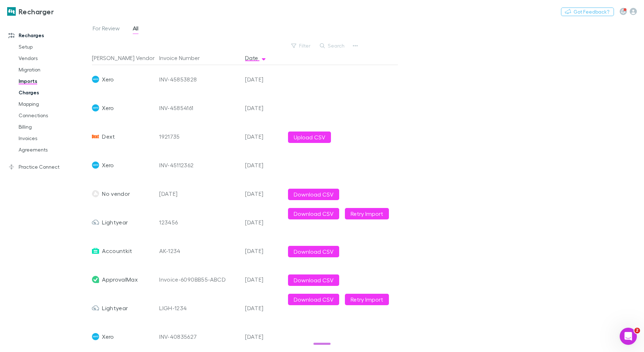  Describe the element at coordinates (11, 11) in the screenshot. I see `img: Recharger's Logo` at that location.